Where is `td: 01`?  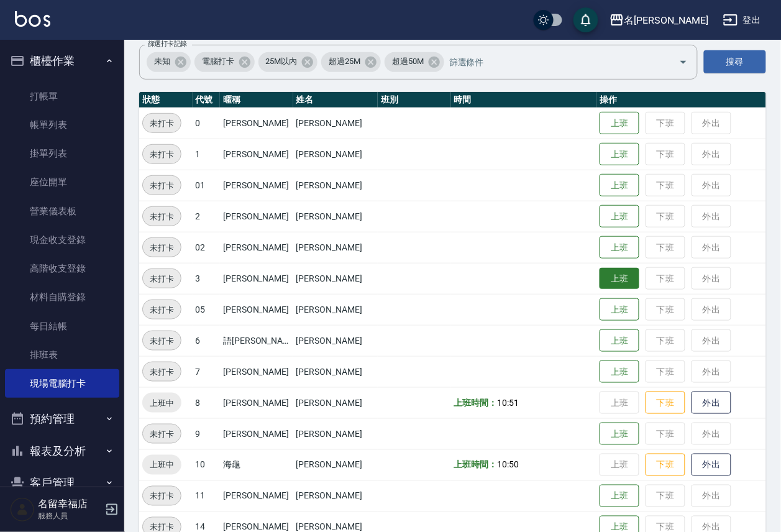 td: 01 is located at coordinates (207, 186).